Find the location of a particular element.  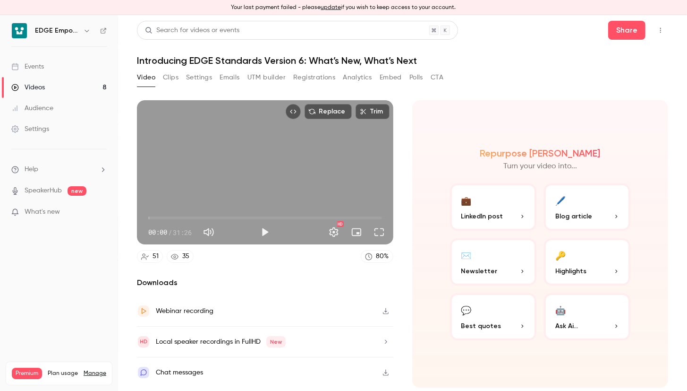

span: Help is located at coordinates (31, 169).